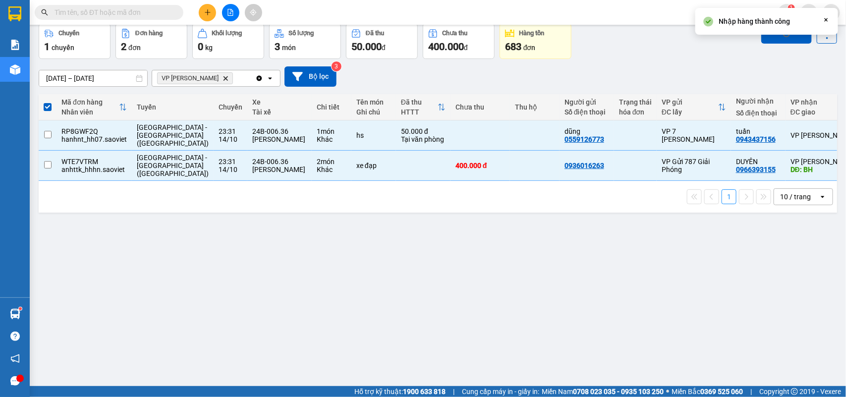 This screenshot has height=397, width=846. Describe the element at coordinates (374, 166) in the screenshot. I see `div: xe đạp` at that location.